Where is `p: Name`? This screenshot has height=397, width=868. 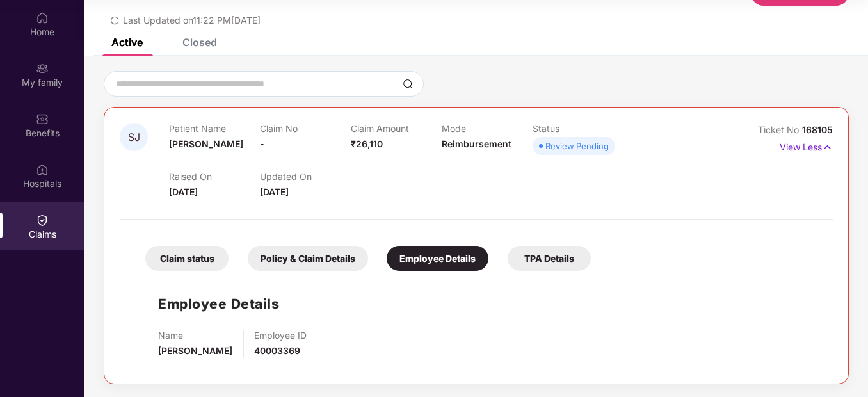
p: Name is located at coordinates (195, 335).